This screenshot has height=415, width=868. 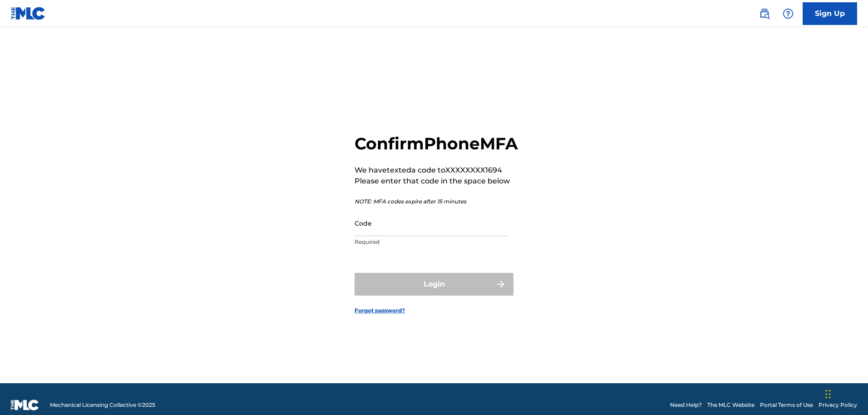 I want to click on a: Need Help?, so click(x=686, y=405).